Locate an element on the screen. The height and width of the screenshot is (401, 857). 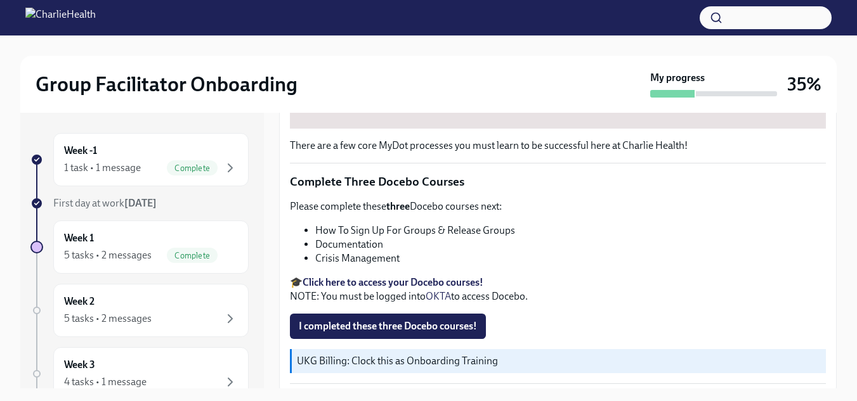
div: 1 task • 1 message is located at coordinates (102, 168).